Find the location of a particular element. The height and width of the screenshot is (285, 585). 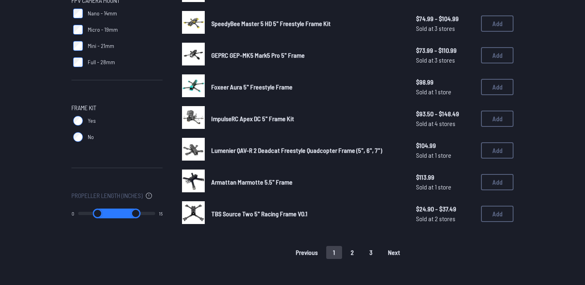

button: 2 is located at coordinates (352, 252).